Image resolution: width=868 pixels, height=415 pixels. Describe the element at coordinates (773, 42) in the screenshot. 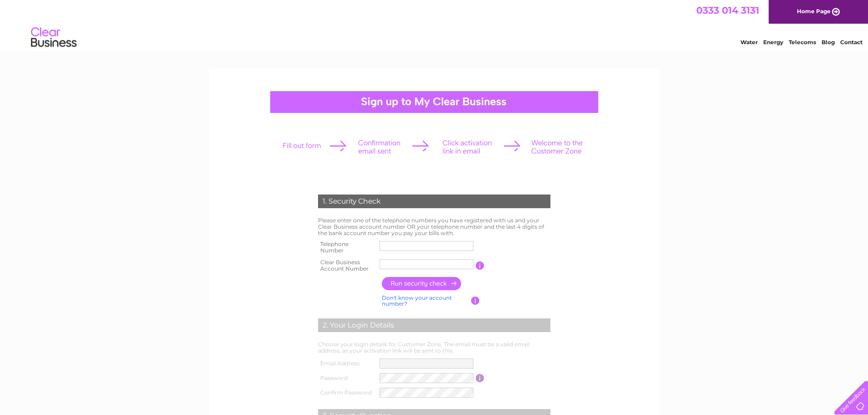

I see `a: Energy` at that location.